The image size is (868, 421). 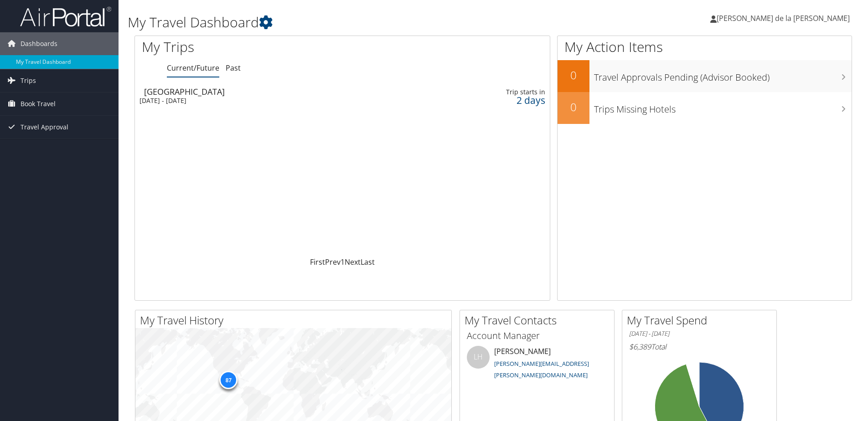 What do you see at coordinates (539, 320) in the screenshot?
I see `h2: My Travel Contacts` at bounding box center [539, 320].